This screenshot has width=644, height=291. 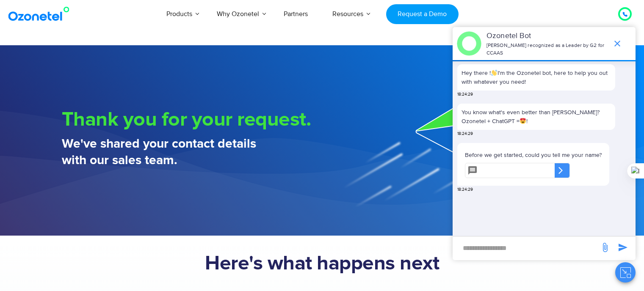 I want to click on h2: Here's what happens next, so click(x=322, y=263).